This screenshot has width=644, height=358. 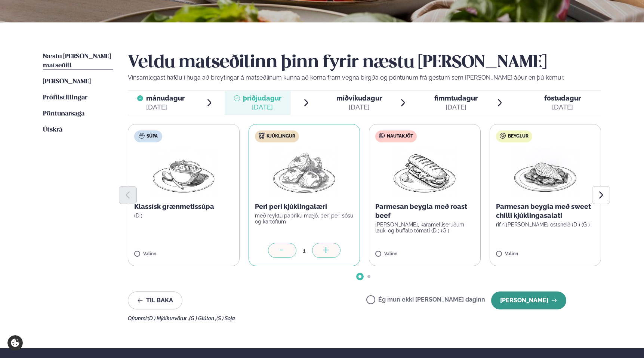 What do you see at coordinates (518, 136) in the screenshot?
I see `span: Beyglur` at bounding box center [518, 136].